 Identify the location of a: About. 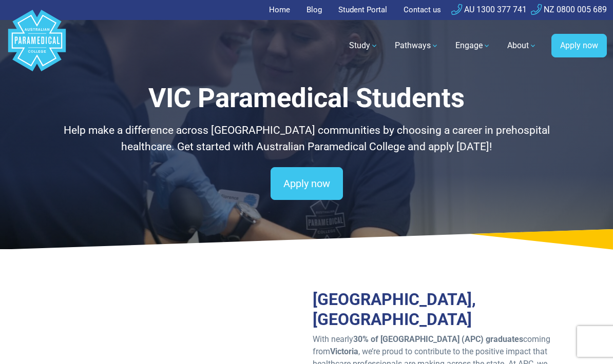
(522, 46).